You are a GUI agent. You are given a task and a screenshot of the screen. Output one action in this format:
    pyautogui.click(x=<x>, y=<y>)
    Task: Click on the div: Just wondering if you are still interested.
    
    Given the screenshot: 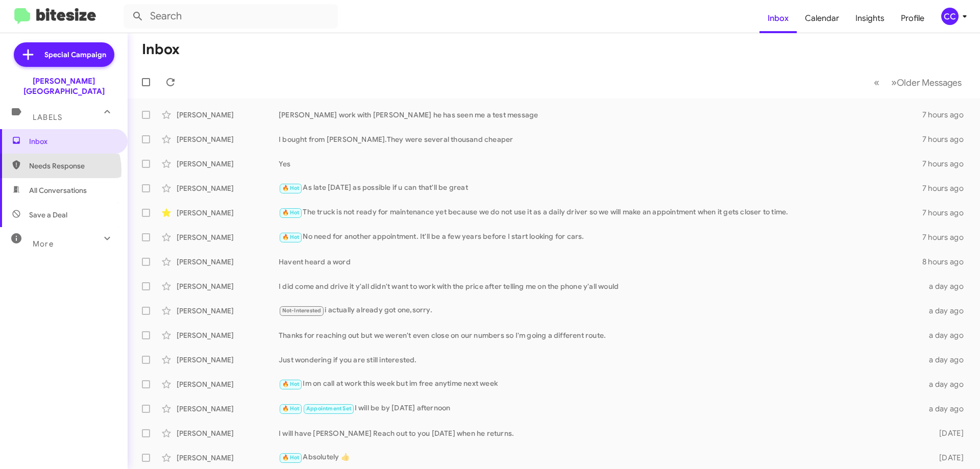 What is the action you would take?
    pyautogui.click(x=601, y=359)
    